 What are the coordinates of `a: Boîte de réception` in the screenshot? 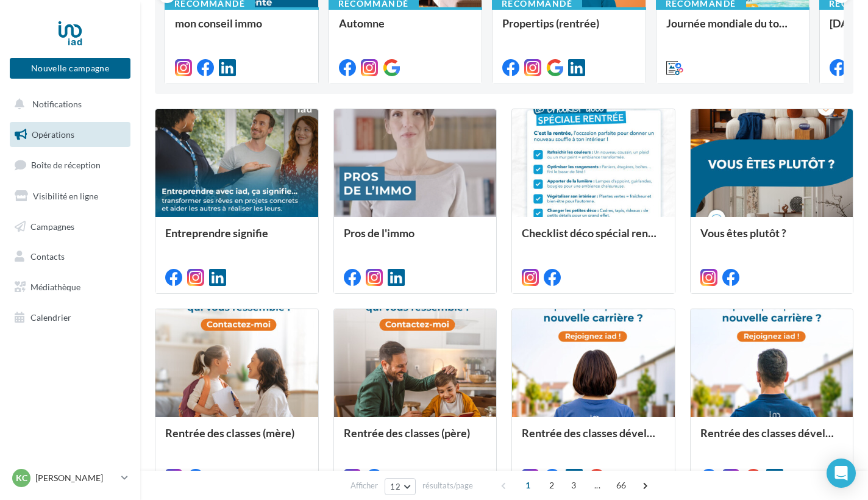 It's located at (70, 165).